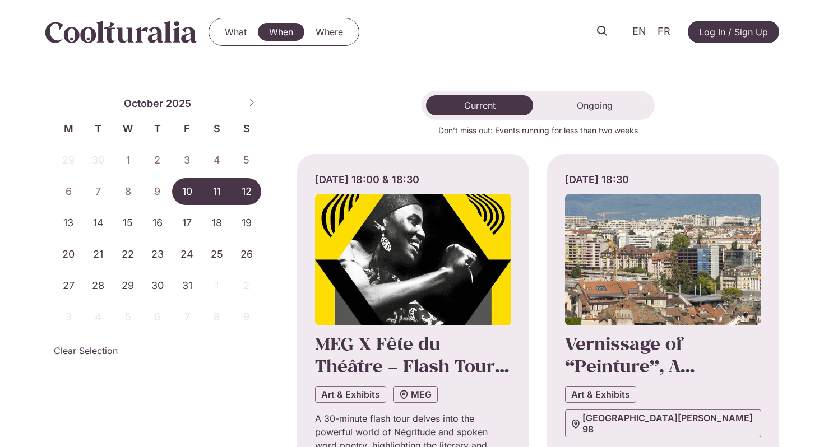 The image size is (824, 447). Describe the element at coordinates (246, 160) in the screenshot. I see `span: October 5, 2025` at that location.